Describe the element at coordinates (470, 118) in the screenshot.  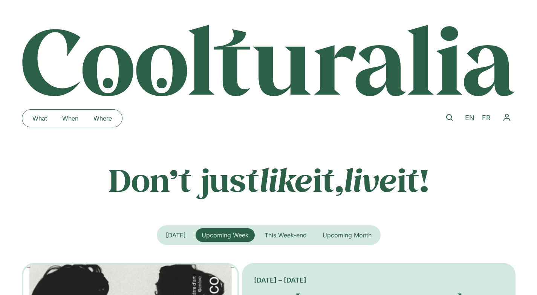
I see `span: EN` at that location.